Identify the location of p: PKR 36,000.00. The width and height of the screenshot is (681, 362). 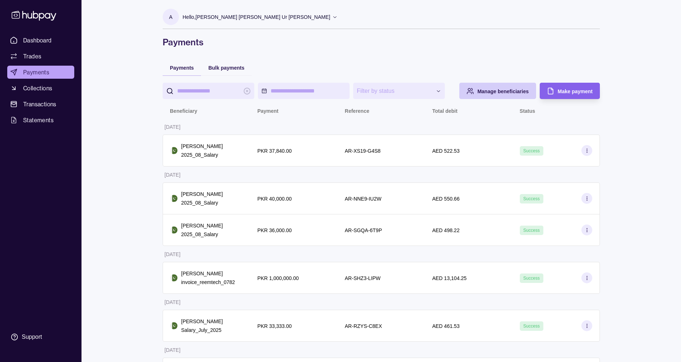
(274, 230).